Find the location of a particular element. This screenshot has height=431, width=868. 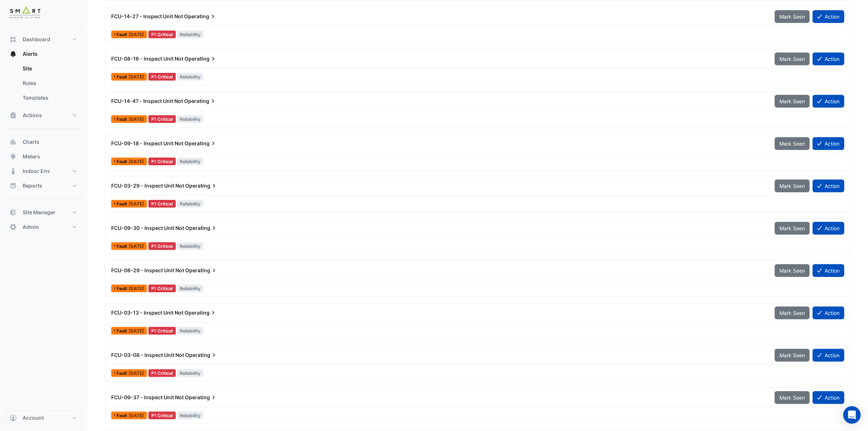

span: FCU-03-13 - Inspect Unit Not is located at coordinates (148, 313).